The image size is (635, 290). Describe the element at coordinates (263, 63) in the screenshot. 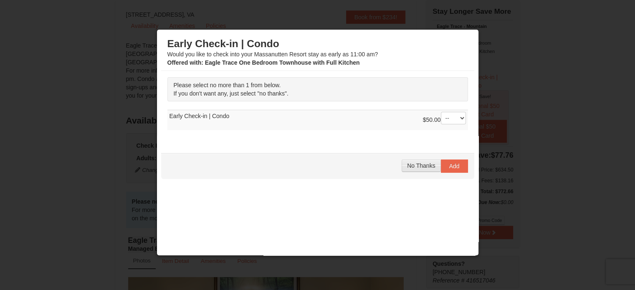

I see `strong: : Eagle Trace One Bedroom Townhouse with Full Kitchen` at that location.